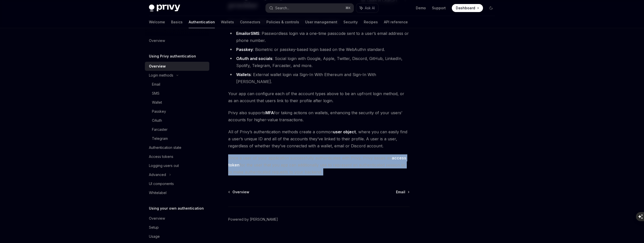 This screenshot has height=243, width=644. Describe the element at coordinates (177, 228) in the screenshot. I see `a: Setup` at that location.